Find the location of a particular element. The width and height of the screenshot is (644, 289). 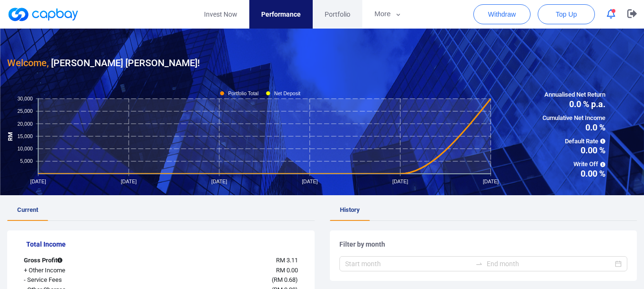

tspan: RM is located at coordinates (11, 136).